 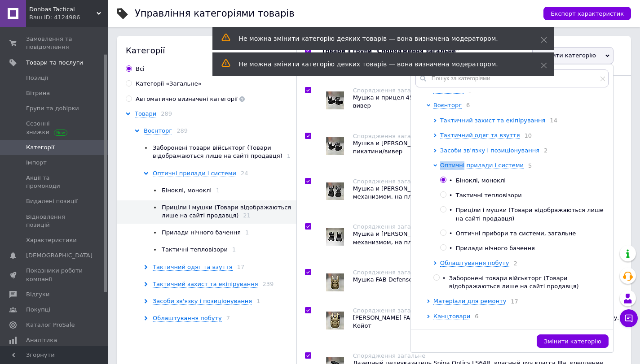 What do you see at coordinates (63, 9) in the screenshot?
I see `span: Donbas Tactical` at bounding box center [63, 9].